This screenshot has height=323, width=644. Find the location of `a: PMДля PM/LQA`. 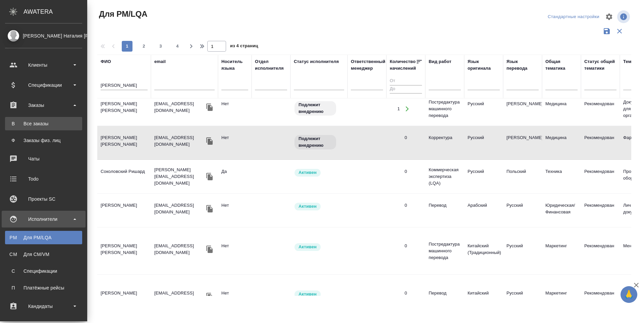

a: PMДля PM/LQA is located at coordinates (43, 237).